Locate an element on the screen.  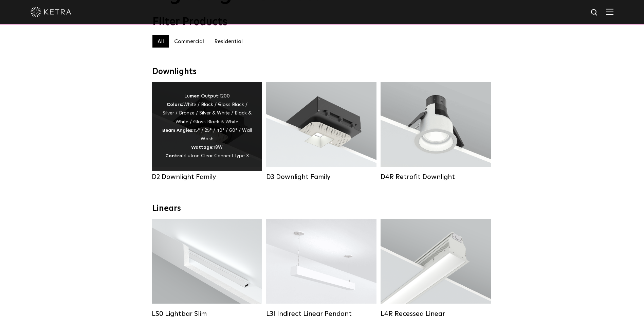
div: Downlights is located at coordinates (322, 71).